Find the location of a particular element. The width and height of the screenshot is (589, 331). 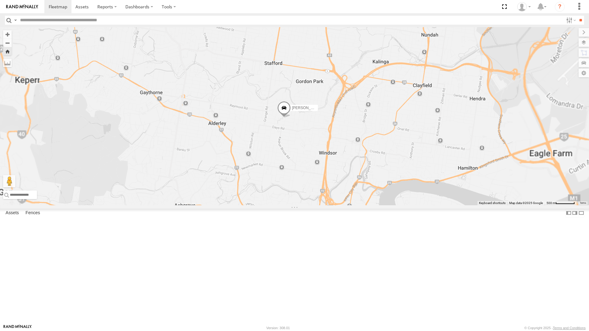

label: Search Query is located at coordinates (15, 20).